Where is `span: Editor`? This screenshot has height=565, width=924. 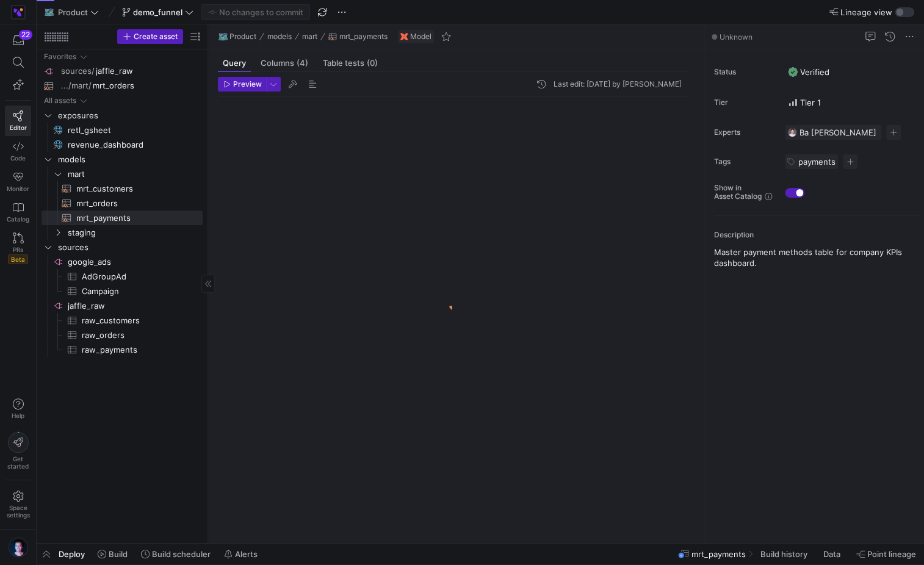
span: Editor is located at coordinates (18, 127).